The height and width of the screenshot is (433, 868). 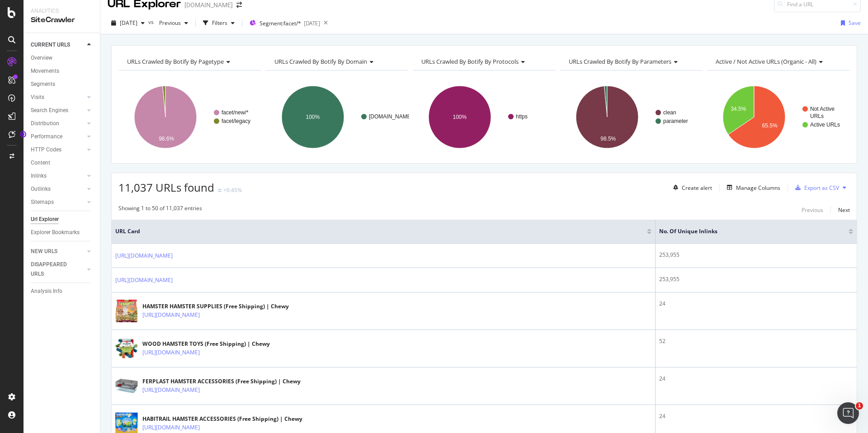 What do you see at coordinates (42, 202) in the screenshot?
I see `div: Sitemaps` at bounding box center [42, 202].